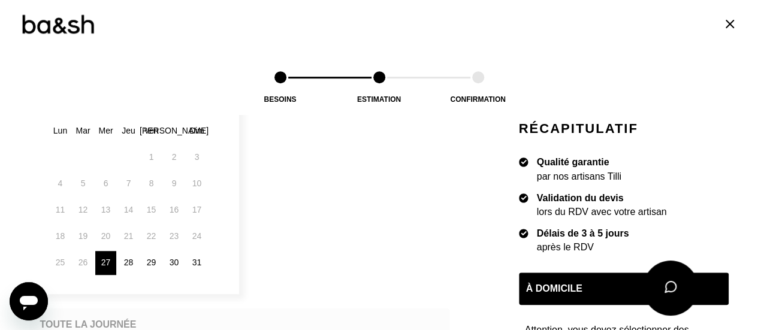  Describe the element at coordinates (583, 233) in the screenshot. I see `div: Délais de 3 à 5 jours` at that location.